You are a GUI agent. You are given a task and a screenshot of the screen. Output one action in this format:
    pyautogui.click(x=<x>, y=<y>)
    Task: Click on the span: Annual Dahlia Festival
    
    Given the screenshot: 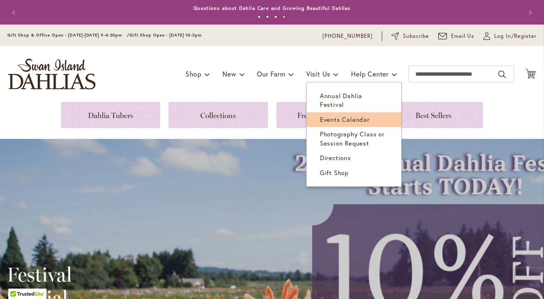 What is the action you would take?
    pyautogui.click(x=341, y=100)
    